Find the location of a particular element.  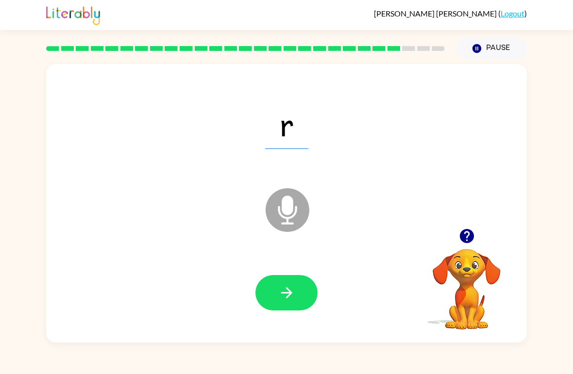

span: r is located at coordinates (286, 124).